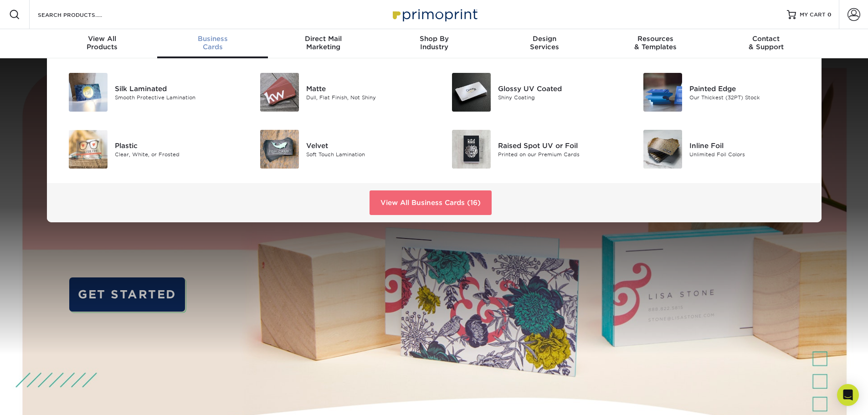 The width and height of the screenshot is (868, 415). I want to click on div: Industry, so click(434, 43).